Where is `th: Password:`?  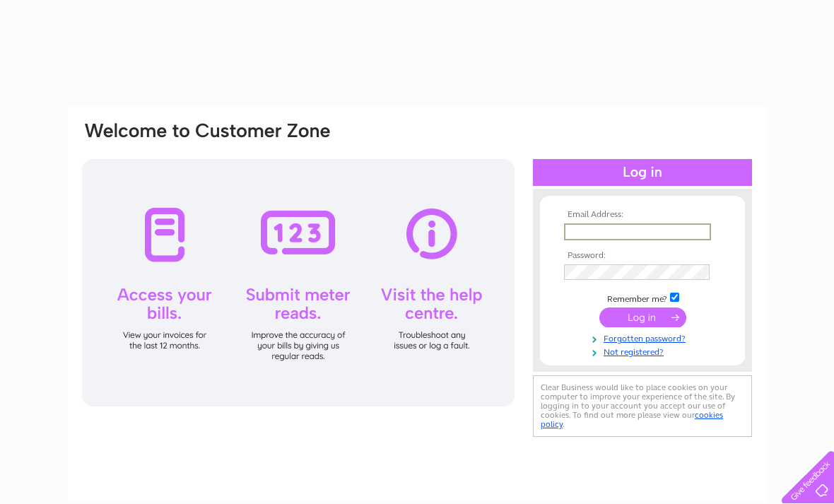
th: Password: is located at coordinates (642, 256).